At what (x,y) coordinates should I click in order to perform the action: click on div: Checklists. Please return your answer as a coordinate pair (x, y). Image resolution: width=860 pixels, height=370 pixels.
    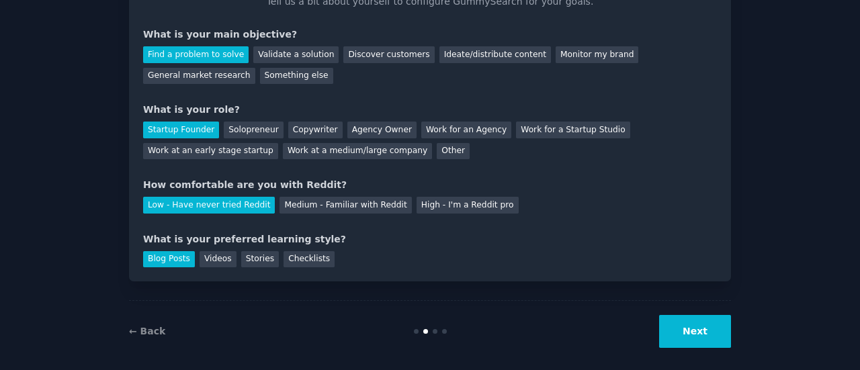
    Looking at the image, I should click on (309, 259).